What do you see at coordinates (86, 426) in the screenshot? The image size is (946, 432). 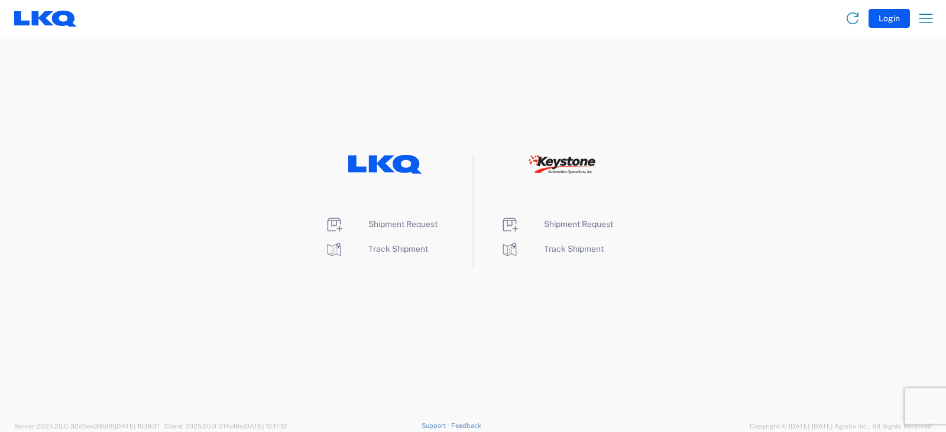 I see `span: Server: 2025.20.0-32d5ea39505` at bounding box center [86, 426].